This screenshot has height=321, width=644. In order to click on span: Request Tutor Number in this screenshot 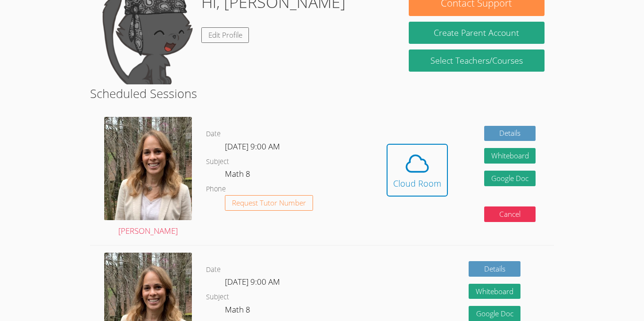, I will do `click(269, 202)`.